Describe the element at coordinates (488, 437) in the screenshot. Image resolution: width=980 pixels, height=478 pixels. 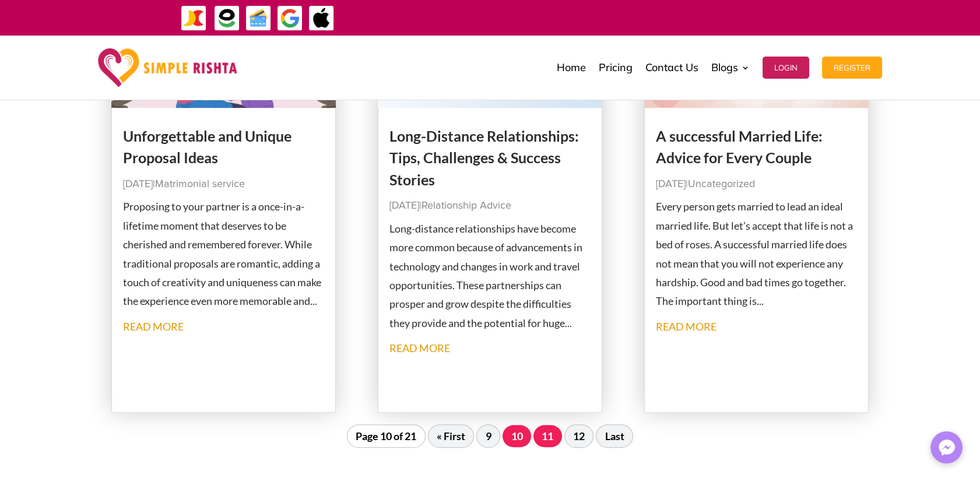
I see `a: 9` at that location.